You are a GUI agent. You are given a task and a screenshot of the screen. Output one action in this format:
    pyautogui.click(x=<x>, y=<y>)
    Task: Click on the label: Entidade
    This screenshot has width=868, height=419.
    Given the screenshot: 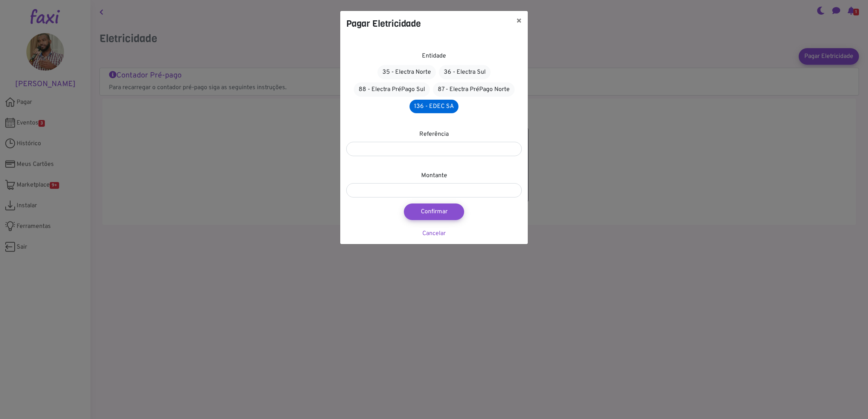 What is the action you would take?
    pyautogui.click(x=434, y=56)
    